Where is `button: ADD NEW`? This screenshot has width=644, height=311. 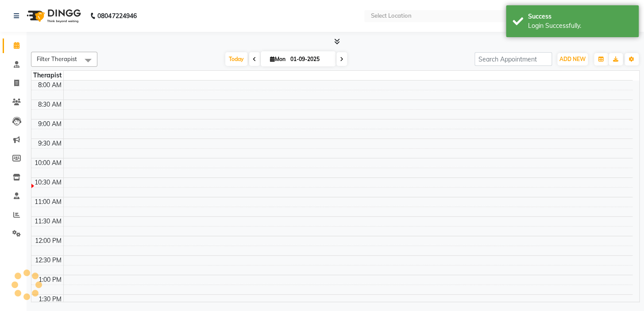
button: ADD NEW is located at coordinates (573, 59).